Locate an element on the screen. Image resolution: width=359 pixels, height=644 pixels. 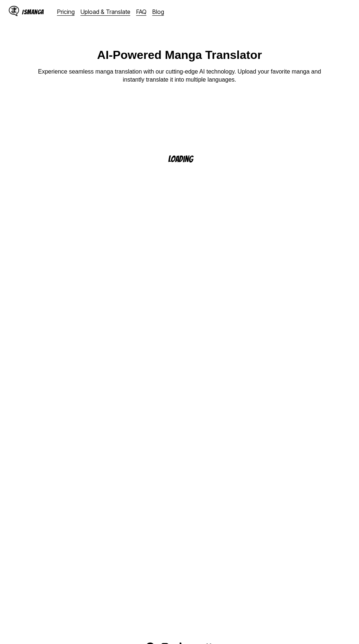
img: IsManga Logo is located at coordinates (14, 11).